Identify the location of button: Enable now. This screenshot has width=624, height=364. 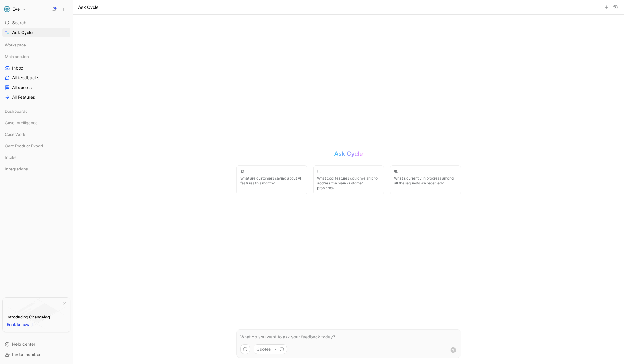
(20, 324).